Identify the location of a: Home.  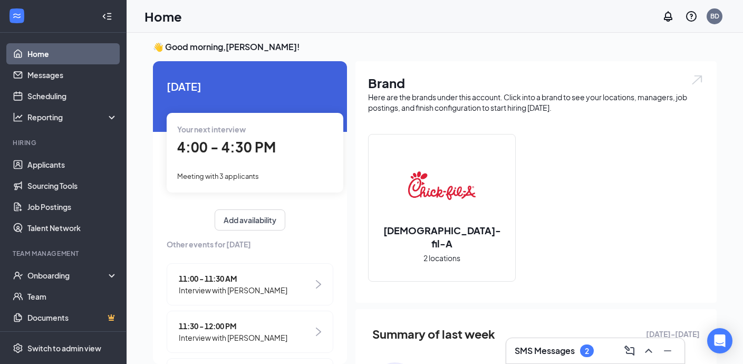
(72, 54).